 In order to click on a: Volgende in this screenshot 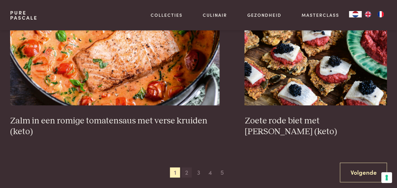, I will do `click(364, 172)`.